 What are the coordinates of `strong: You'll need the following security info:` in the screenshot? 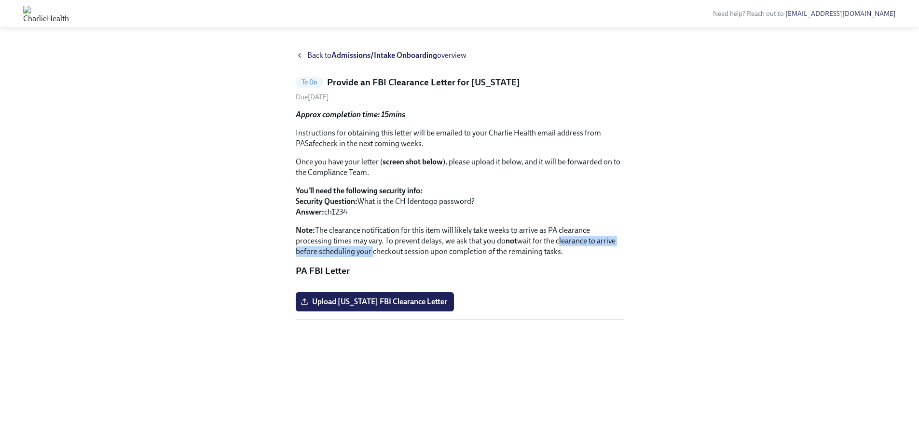 It's located at (359, 191).